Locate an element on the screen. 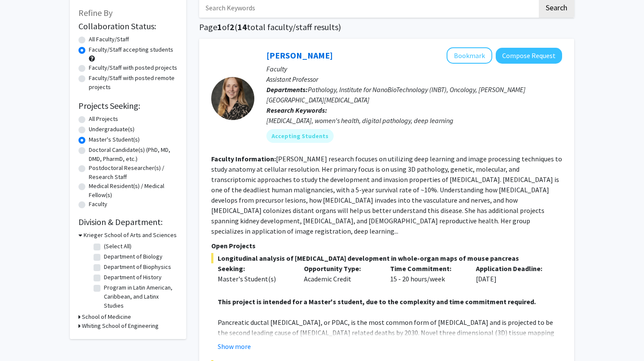 This screenshot has width=644, height=361. span: Refine By is located at coordinates (95, 12).